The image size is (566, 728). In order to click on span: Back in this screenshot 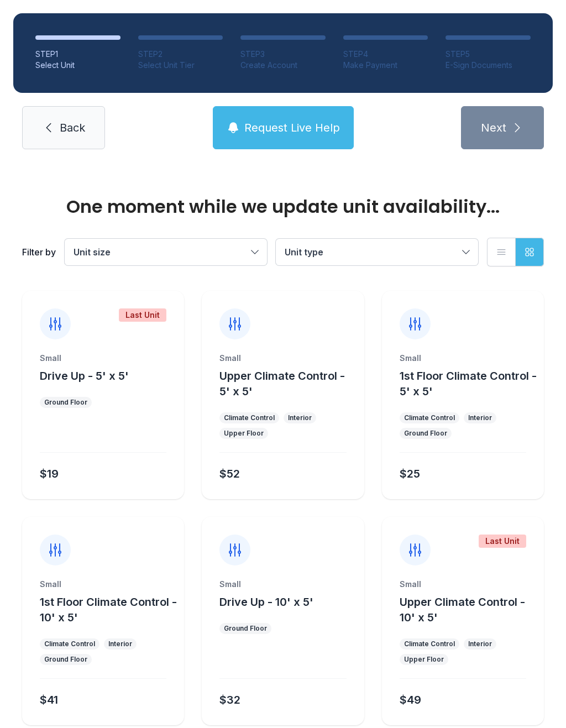, I will do `click(72, 127)`.